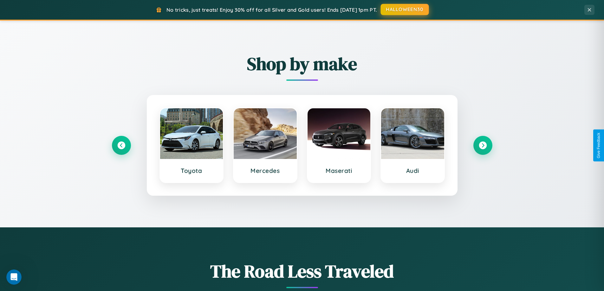  What do you see at coordinates (412, 171) in the screenshot?
I see `h3: Audi` at bounding box center [412, 171].